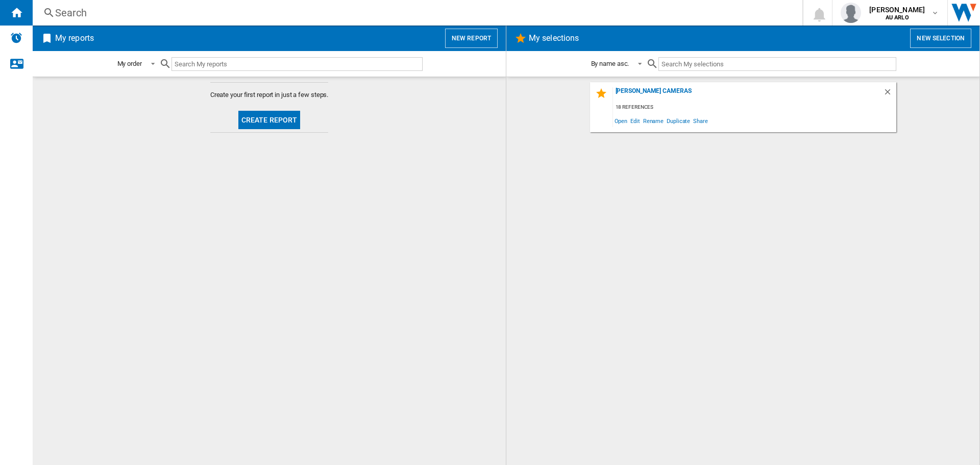  I want to click on span: Edit, so click(635, 120).